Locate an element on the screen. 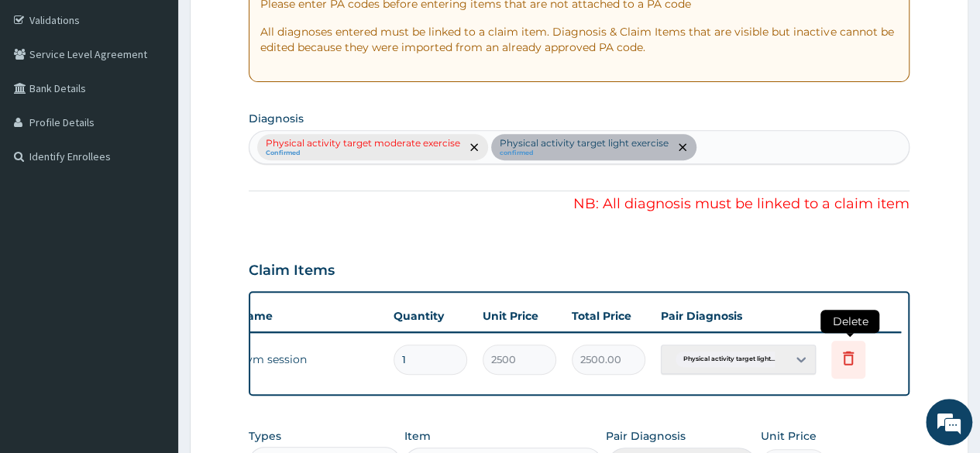 The image size is (980, 453). label: Unit Price is located at coordinates (789, 437).